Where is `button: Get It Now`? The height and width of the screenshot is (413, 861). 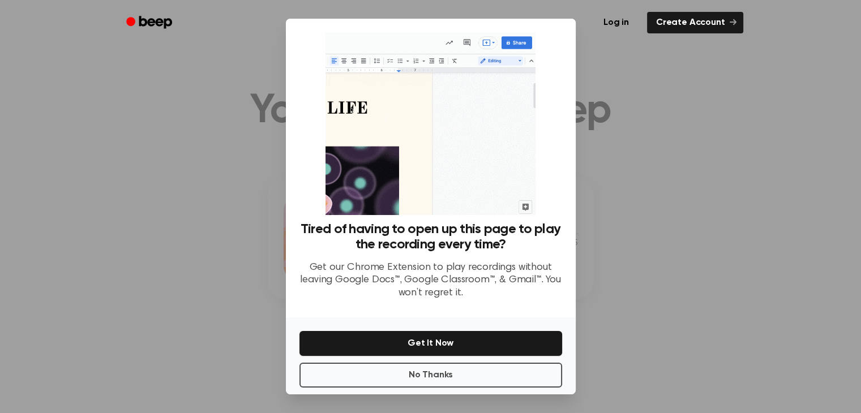
button: Get It Now is located at coordinates (431, 343).